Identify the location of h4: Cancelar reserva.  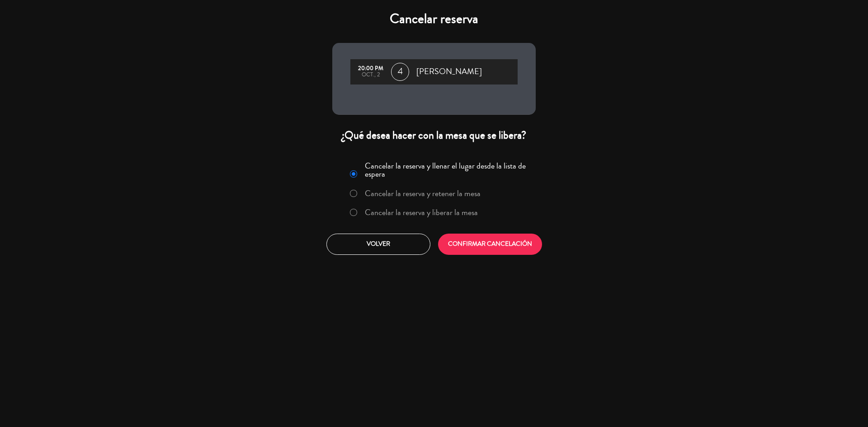
(434, 19).